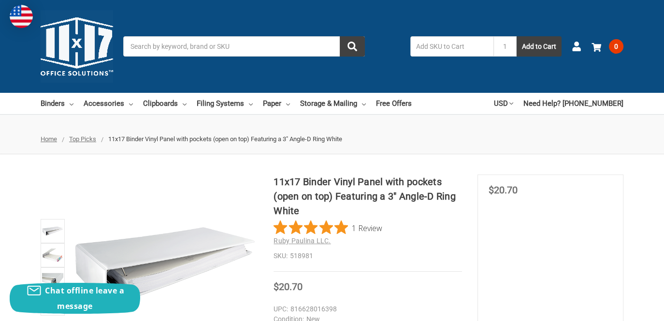 This screenshot has height=321, width=664. Describe the element at coordinates (394, 103) in the screenshot. I see `a: Free Offers` at that location.